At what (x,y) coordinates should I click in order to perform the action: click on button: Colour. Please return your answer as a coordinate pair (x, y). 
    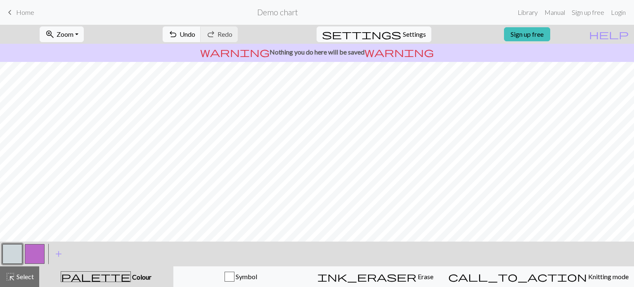
    Looking at the image, I should click on (106, 277).